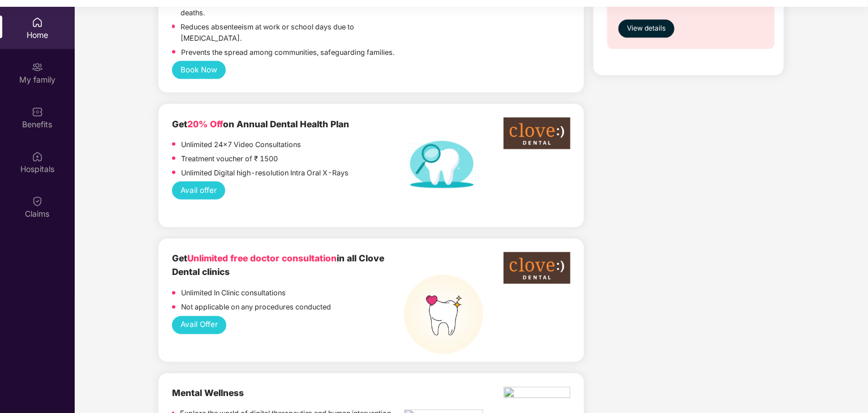 Image resolution: width=868 pixels, height=413 pixels. I want to click on b: Get on Annual Dental Health Plan, so click(260, 124).